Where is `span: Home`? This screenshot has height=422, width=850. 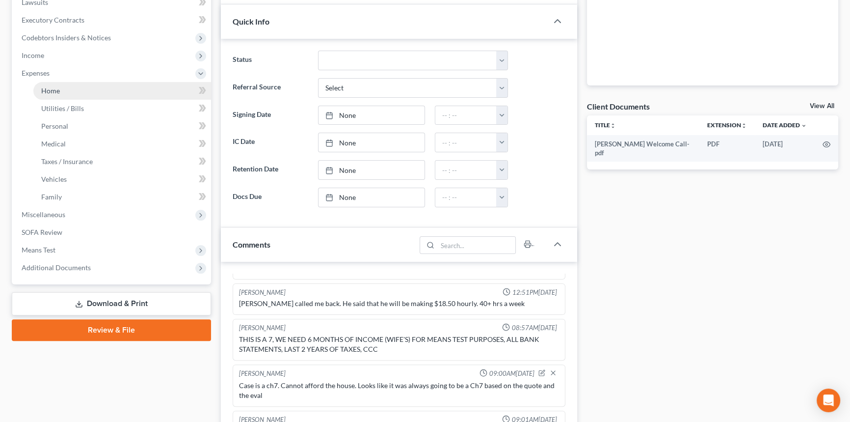
span: Home is located at coordinates (51, 90).